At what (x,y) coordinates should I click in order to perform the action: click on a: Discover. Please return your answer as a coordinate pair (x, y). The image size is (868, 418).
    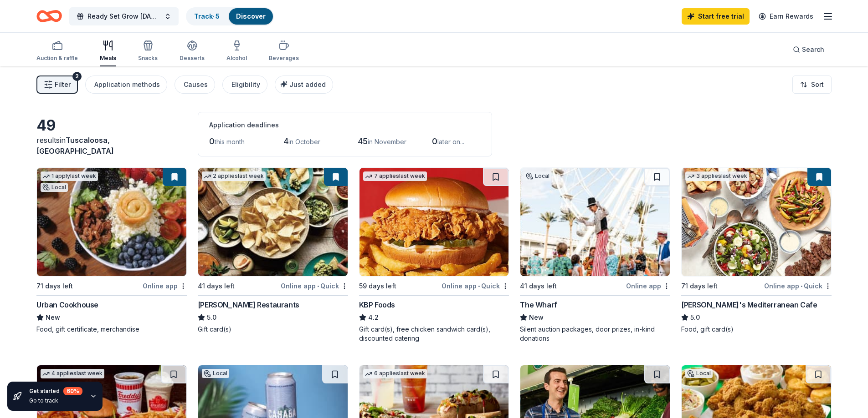
    Looking at the image, I should click on (251, 16).